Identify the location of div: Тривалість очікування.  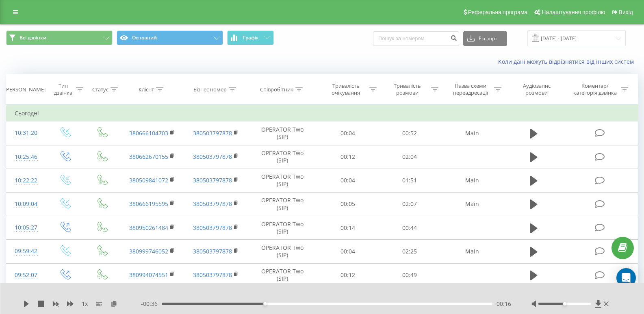
(346, 89).